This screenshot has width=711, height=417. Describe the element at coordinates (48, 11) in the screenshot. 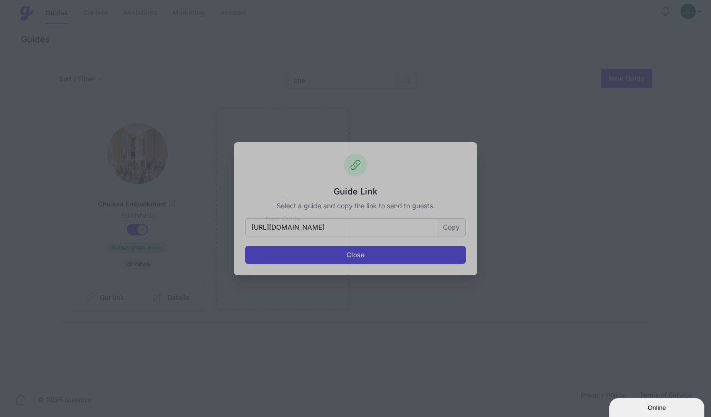

I see `div: Online` at that location.